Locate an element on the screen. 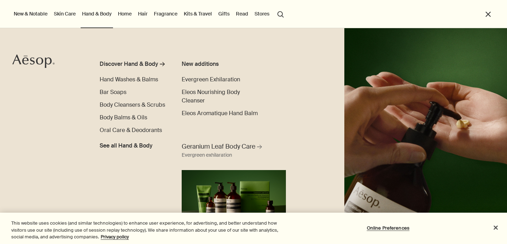 The height and width of the screenshot is (244, 507). span: Eleos Nourishing Body Cleanser is located at coordinates (211, 96).